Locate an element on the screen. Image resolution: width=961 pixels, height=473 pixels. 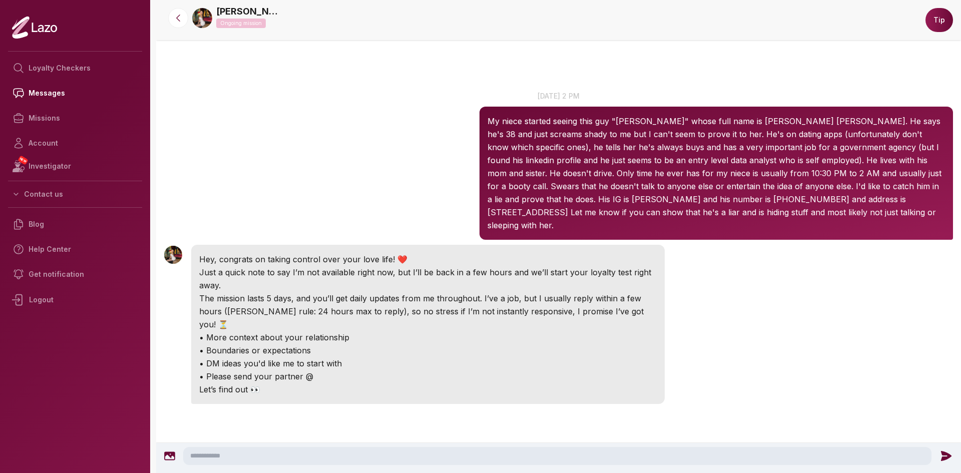
a: Account is located at coordinates (75, 143).